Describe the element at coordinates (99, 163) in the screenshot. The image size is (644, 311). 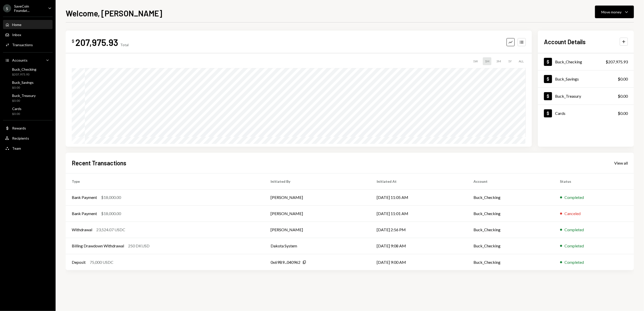
I see `h2: Recent Transactions` at that location.